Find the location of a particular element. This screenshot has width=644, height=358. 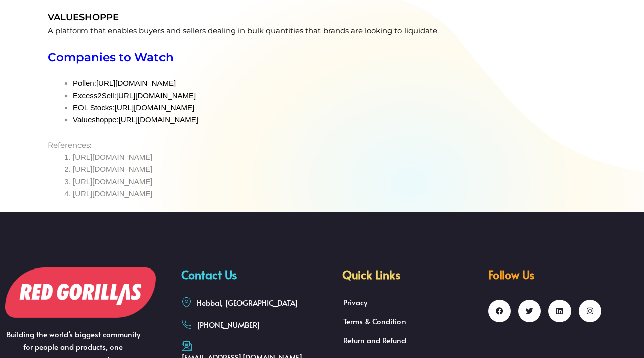

a: Terms & Condition is located at coordinates (407, 322).